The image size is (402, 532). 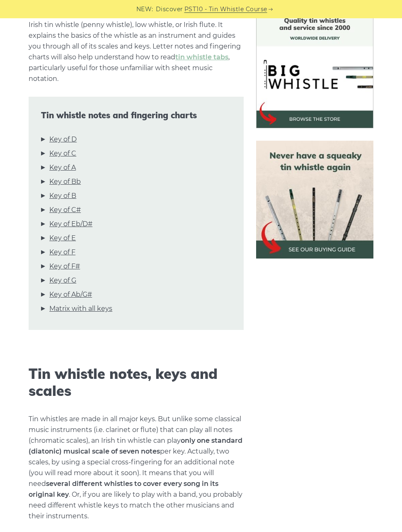 I want to click on span: Discover, so click(x=169, y=9).